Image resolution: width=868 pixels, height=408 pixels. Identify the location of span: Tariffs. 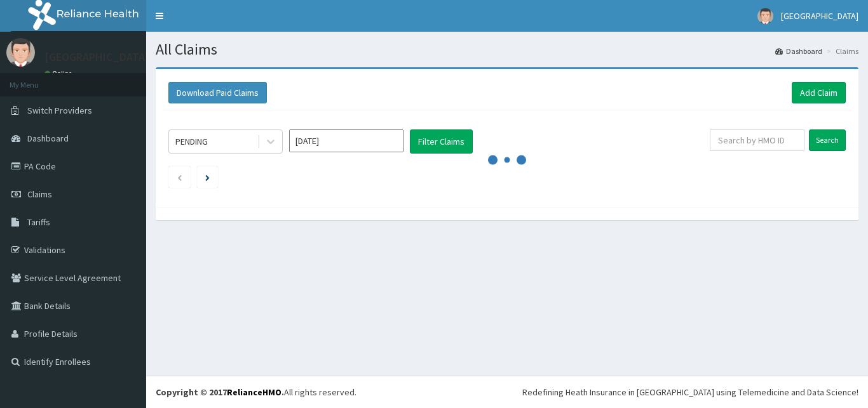
(39, 222).